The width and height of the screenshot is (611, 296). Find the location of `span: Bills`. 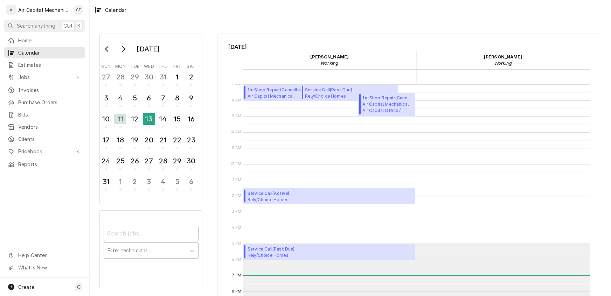

span: Bills is located at coordinates (50, 115).